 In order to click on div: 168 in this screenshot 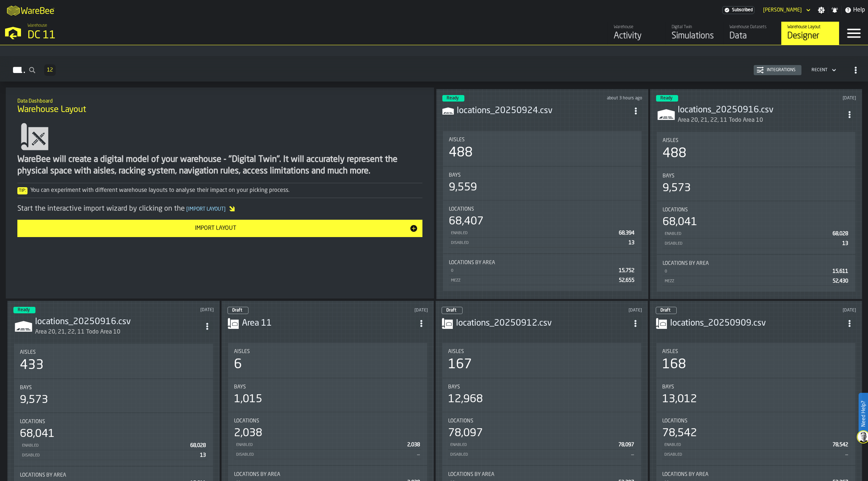, I will do `click(674, 365)`.